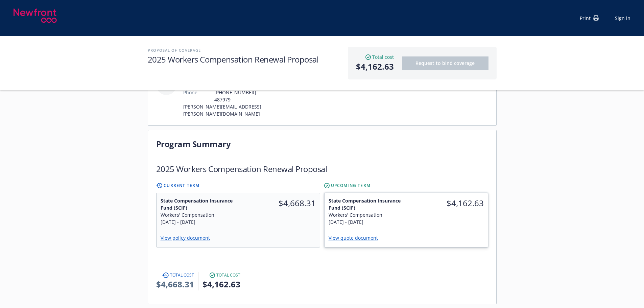 This screenshot has height=308, width=644. What do you see at coordinates (622, 18) in the screenshot?
I see `span: Sign in` at bounding box center [622, 18].